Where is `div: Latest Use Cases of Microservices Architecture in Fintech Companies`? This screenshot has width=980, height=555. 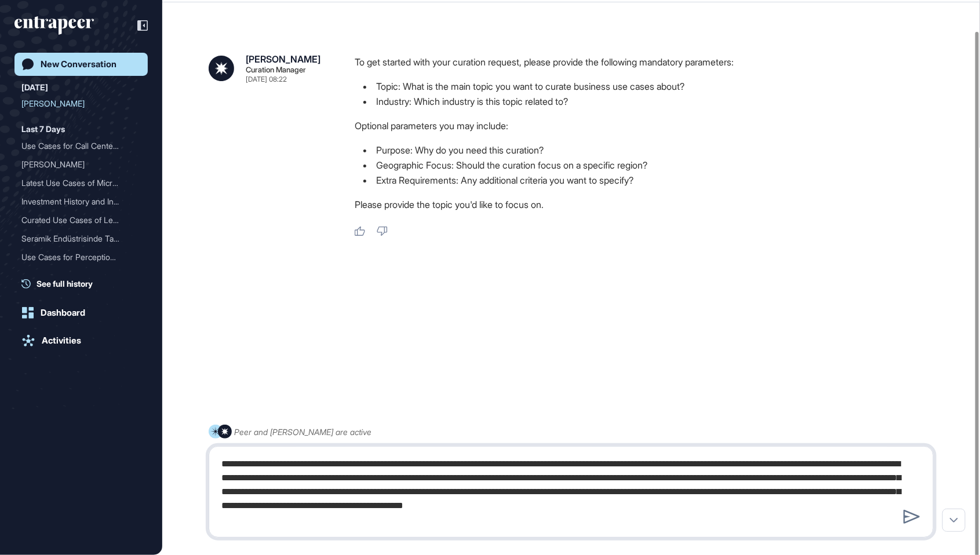 div: Latest Use Cases of Microservices Architecture in Fintech Companies is located at coordinates (81, 183).